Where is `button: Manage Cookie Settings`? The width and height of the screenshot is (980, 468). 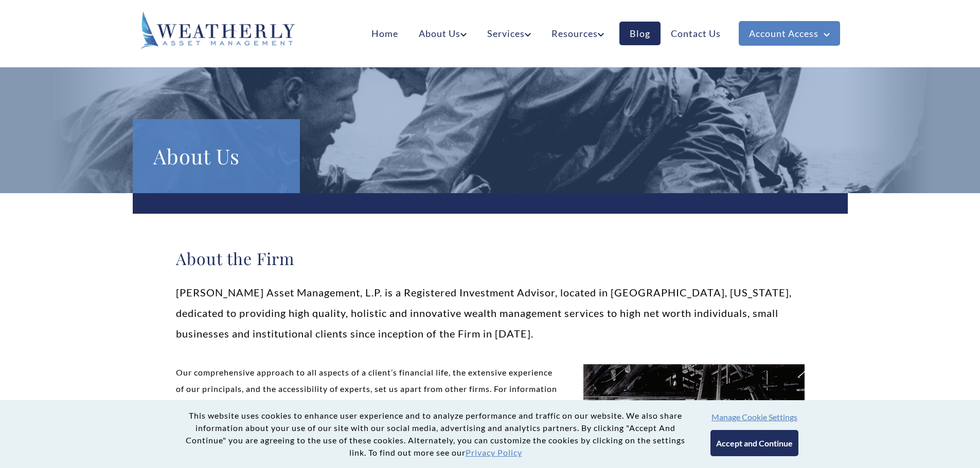 button: Manage Cookie Settings is located at coordinates (754, 417).